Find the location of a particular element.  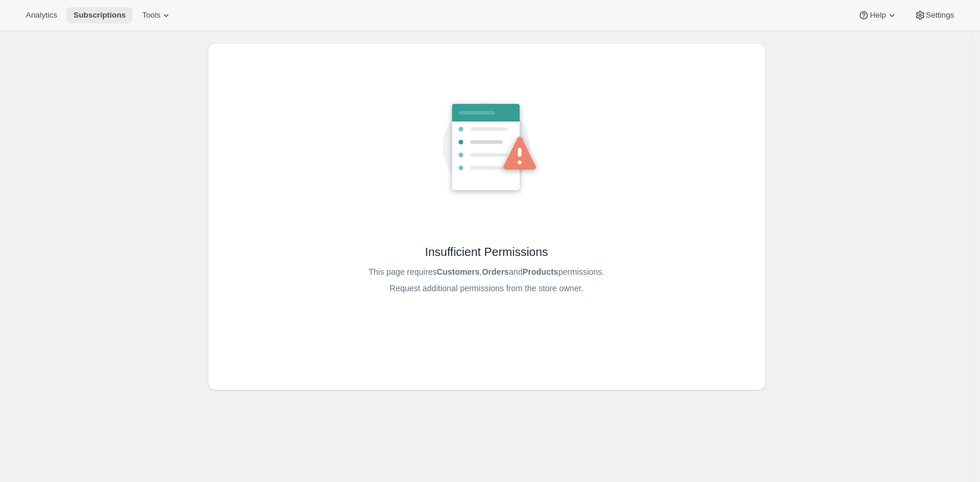

button: Settings is located at coordinates (934, 16).